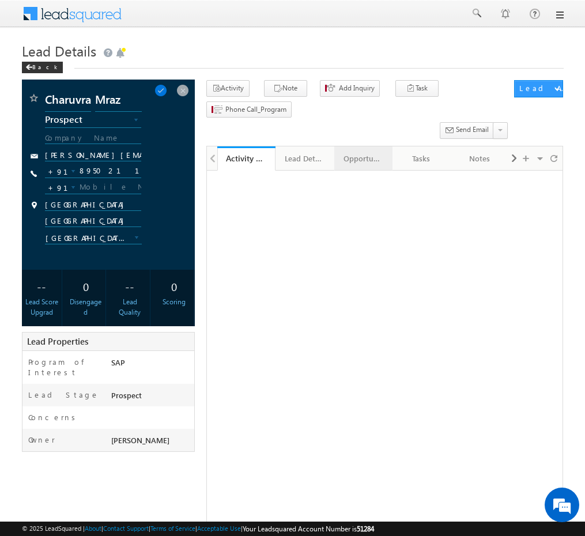  What do you see at coordinates (45, 66) in the screenshot?
I see `a: Back` at bounding box center [45, 66].